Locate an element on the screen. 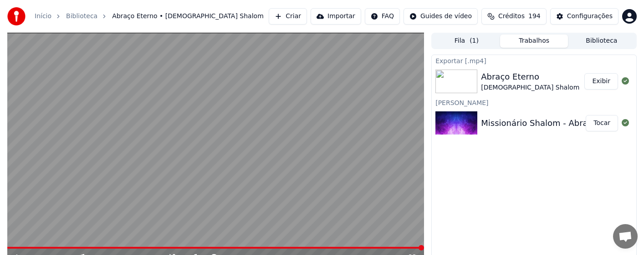 This screenshot has height=255, width=644. a: Bate-papo aberto is located at coordinates (625, 236).